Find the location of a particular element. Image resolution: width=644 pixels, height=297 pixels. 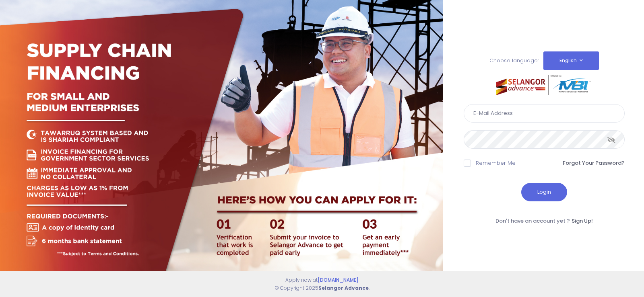

strong: Selangor Advance is located at coordinates (344, 288).